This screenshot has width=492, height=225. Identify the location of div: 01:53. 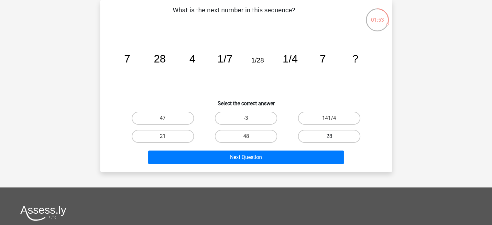
(377, 16).